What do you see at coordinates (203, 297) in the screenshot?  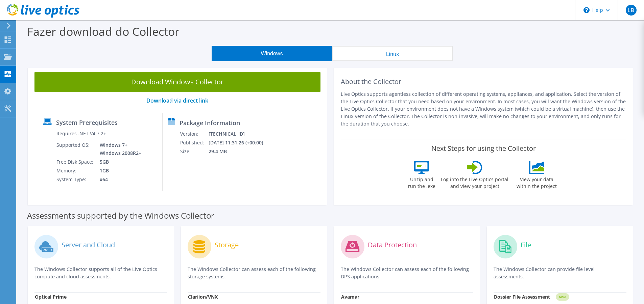 I see `strong: Clariion/VNX` at bounding box center [203, 297].